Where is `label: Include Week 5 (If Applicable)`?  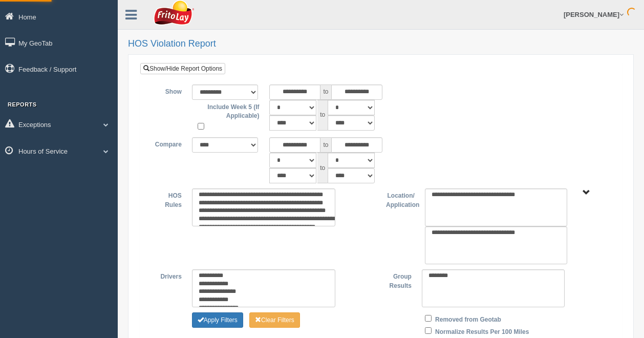
label: Include Week 5 (If Applicable) is located at coordinates (225, 110).